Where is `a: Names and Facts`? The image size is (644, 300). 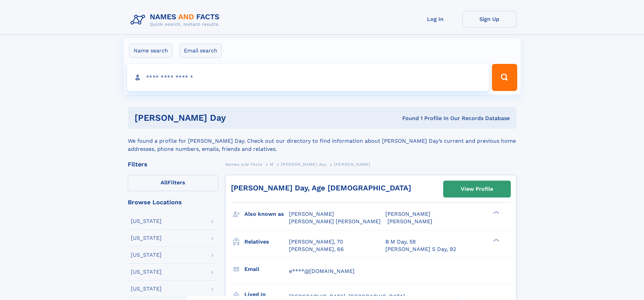 a: Names and Facts is located at coordinates (243, 164).